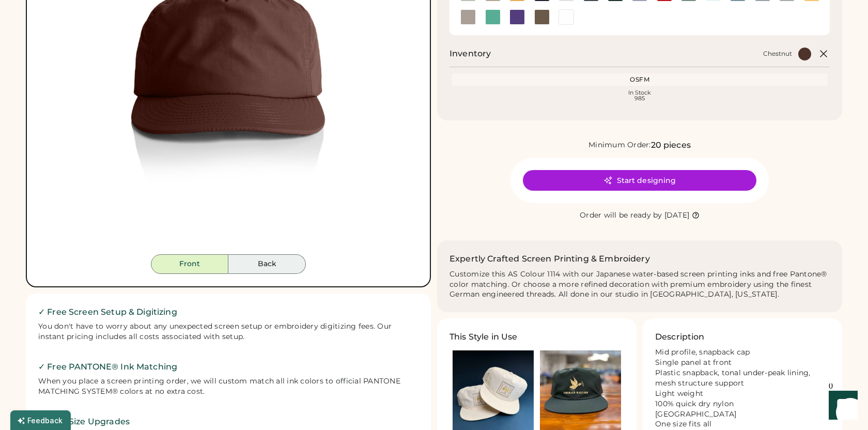 Image resolution: width=868 pixels, height=430 pixels. I want to click on div: Order will be ready by, so click(621, 215).